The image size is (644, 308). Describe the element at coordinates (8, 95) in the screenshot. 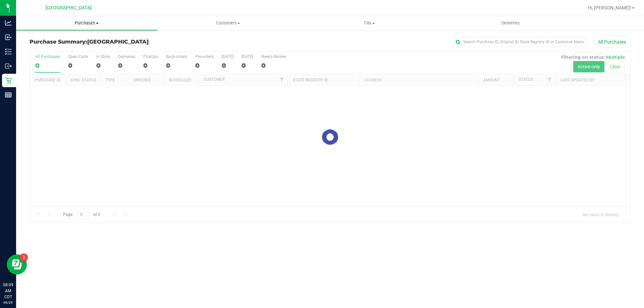

I see `inline-svg: Reports` at that location.